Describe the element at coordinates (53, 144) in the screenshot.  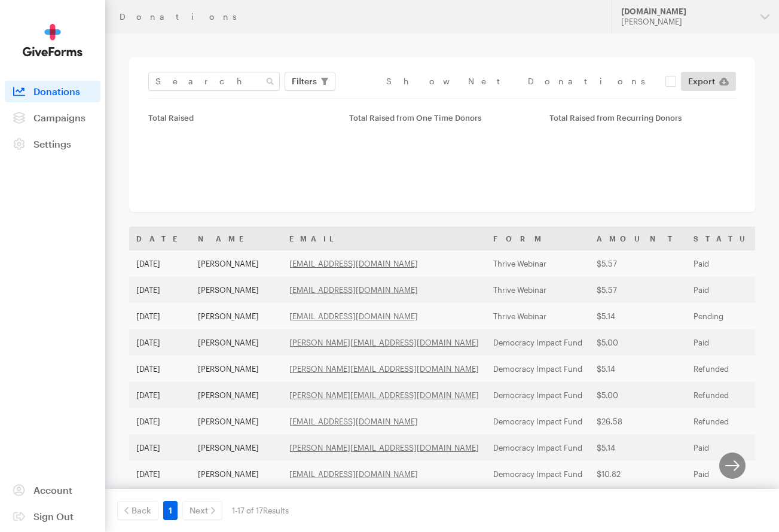
I see `a: Settings` at that location.